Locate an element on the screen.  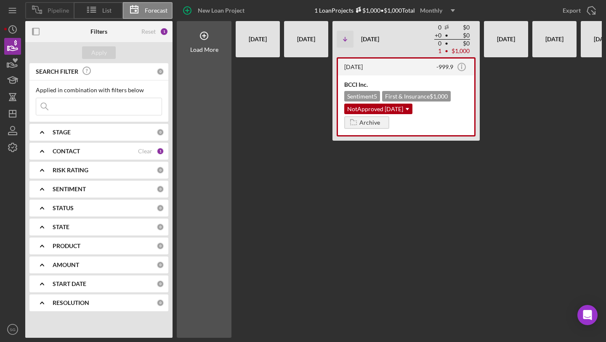
button: SG is located at coordinates (13, 329).